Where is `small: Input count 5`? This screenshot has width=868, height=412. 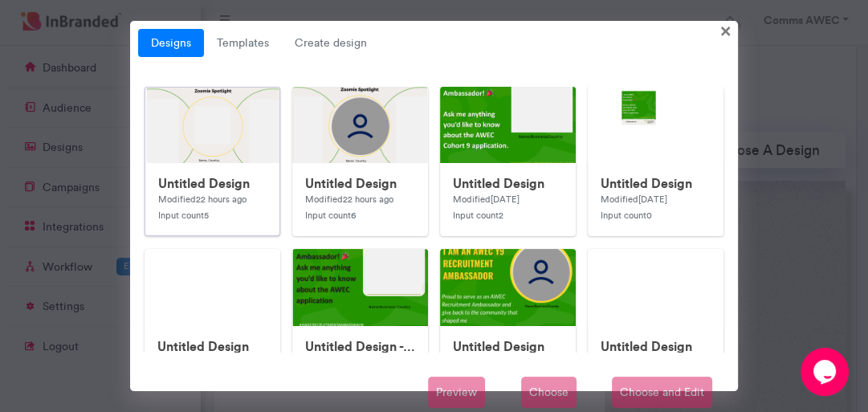 small: Input count 5 is located at coordinates (183, 215).